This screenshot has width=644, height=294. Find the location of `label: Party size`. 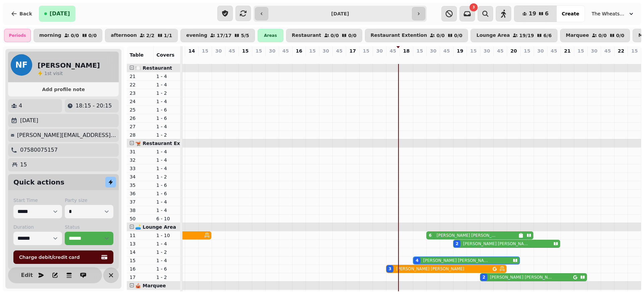

label: Party size is located at coordinates (89, 200).